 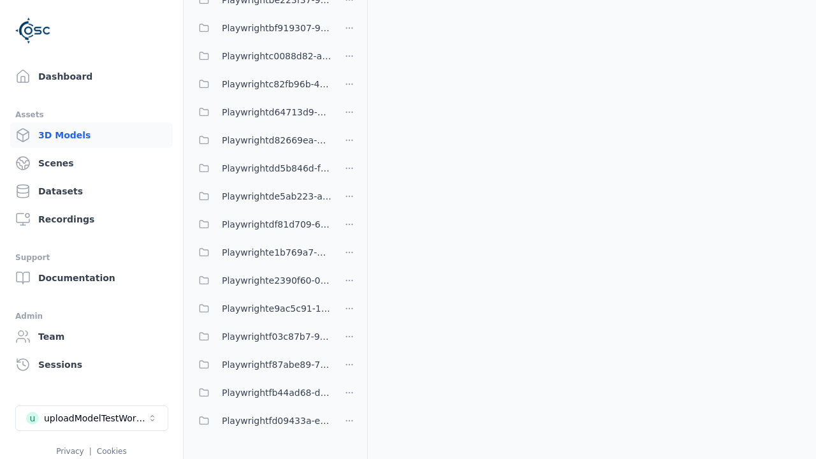 What do you see at coordinates (277, 140) in the screenshot?
I see `span: Playwrightd82669ea-7e85-4c9c-baa9-790b3846e5ad` at bounding box center [277, 140].